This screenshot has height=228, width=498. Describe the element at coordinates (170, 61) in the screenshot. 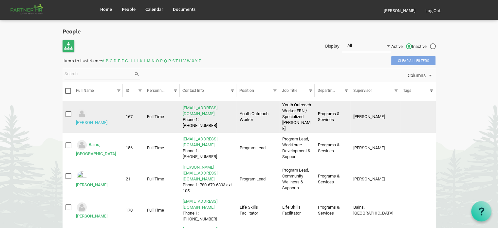

I see `span: R` at that location.